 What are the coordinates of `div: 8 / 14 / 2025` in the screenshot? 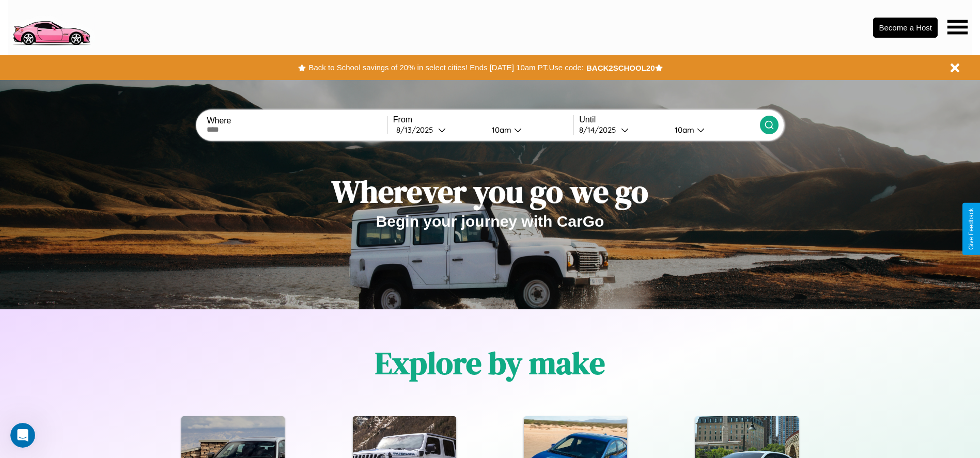 It's located at (600, 130).